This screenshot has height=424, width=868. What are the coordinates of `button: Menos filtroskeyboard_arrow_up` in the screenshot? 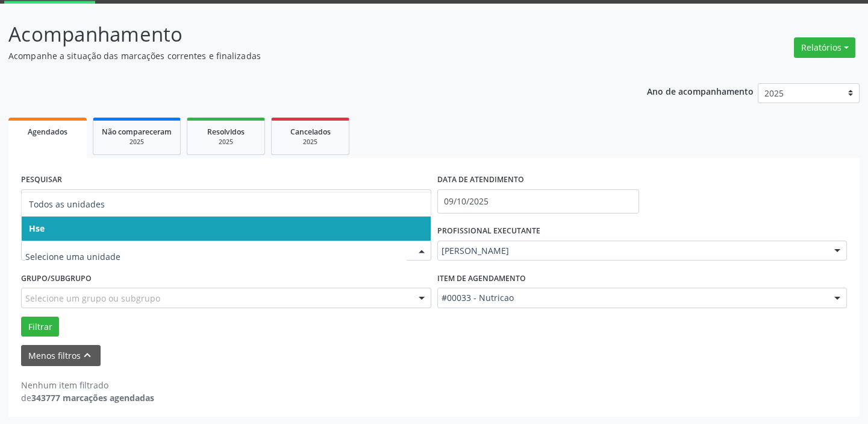 It's located at (61, 355).